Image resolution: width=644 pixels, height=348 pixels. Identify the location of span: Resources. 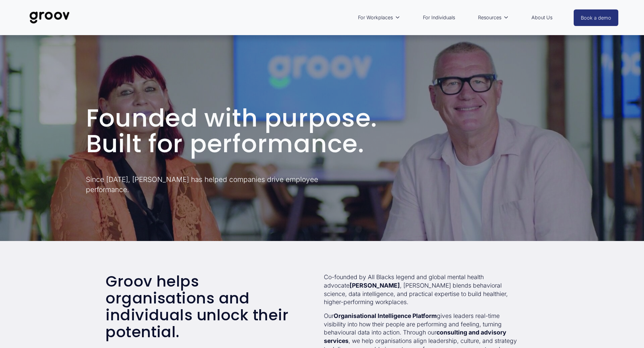
(490, 18).